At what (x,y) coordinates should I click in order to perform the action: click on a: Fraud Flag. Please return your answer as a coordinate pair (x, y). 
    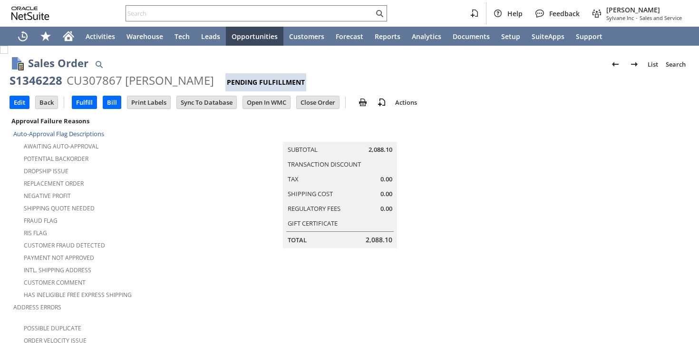
    Looking at the image, I should click on (40, 220).